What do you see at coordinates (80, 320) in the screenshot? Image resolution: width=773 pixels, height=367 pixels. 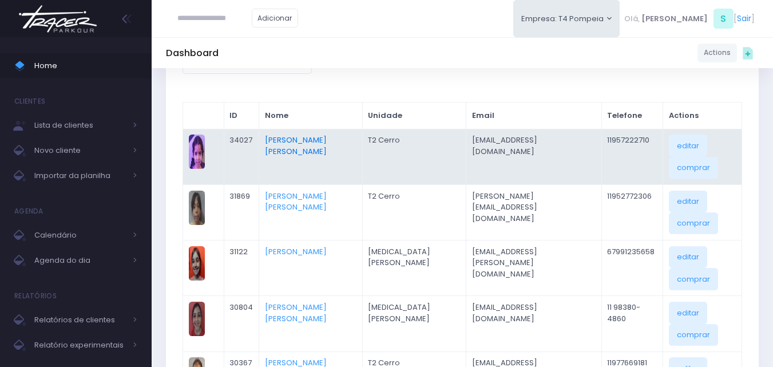 I see `span: Relatórios de clientes` at bounding box center [80, 320].